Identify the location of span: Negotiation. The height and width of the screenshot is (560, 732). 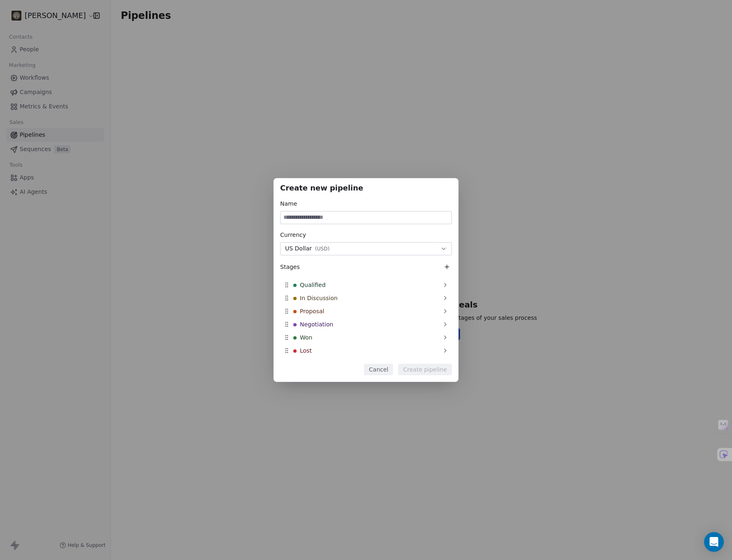
(317, 325).